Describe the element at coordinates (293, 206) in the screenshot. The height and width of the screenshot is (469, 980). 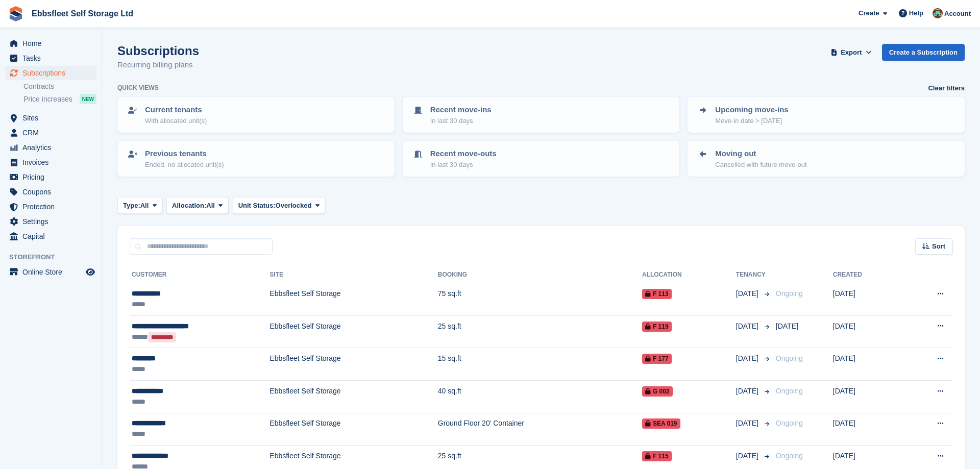
I see `span: Overlocked` at that location.